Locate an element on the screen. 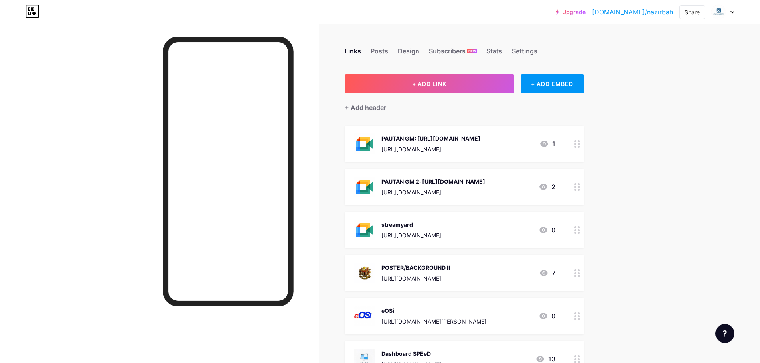  div: streamyard is located at coordinates (411, 225).